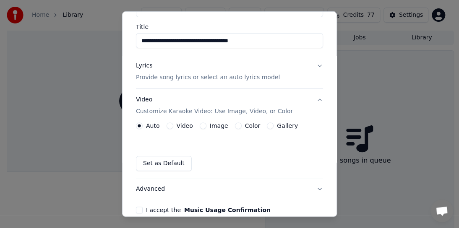  I want to click on button: I accept the, so click(228, 210).